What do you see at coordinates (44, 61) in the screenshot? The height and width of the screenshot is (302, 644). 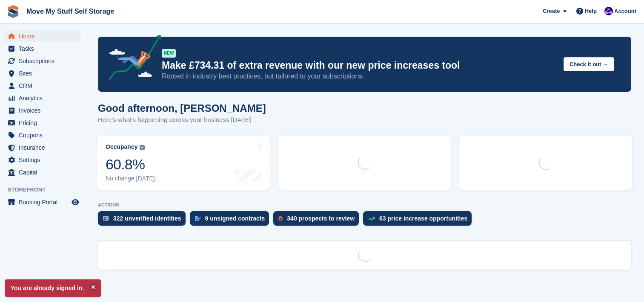 I see `span: Subscriptions` at bounding box center [44, 61].